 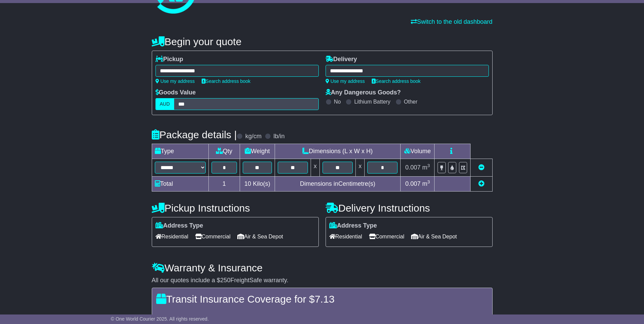 I want to click on td: 1, so click(x=224, y=184).